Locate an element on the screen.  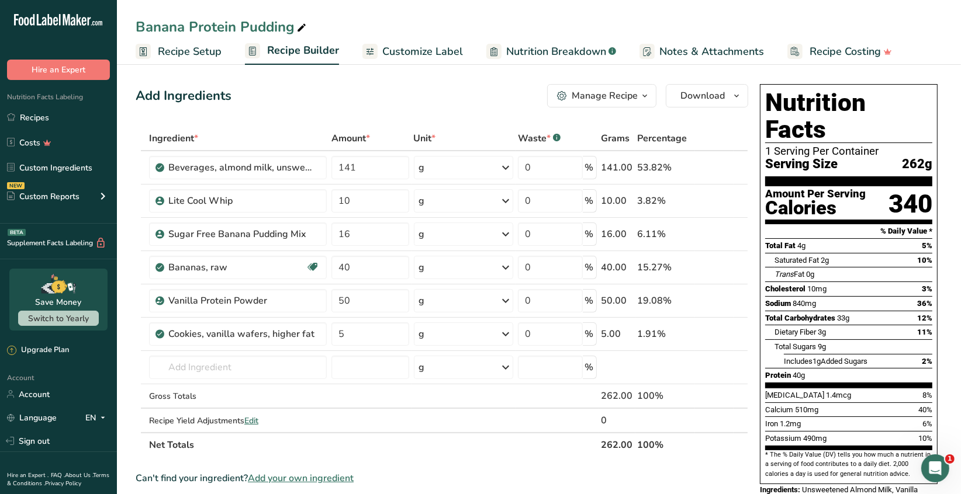
th: 262.00 is located at coordinates (617, 445).